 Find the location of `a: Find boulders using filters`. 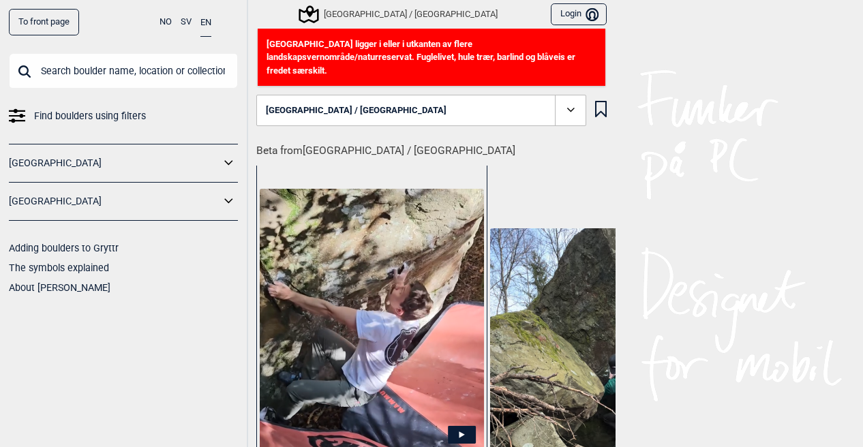

a: Find boulders using filters is located at coordinates (123, 116).